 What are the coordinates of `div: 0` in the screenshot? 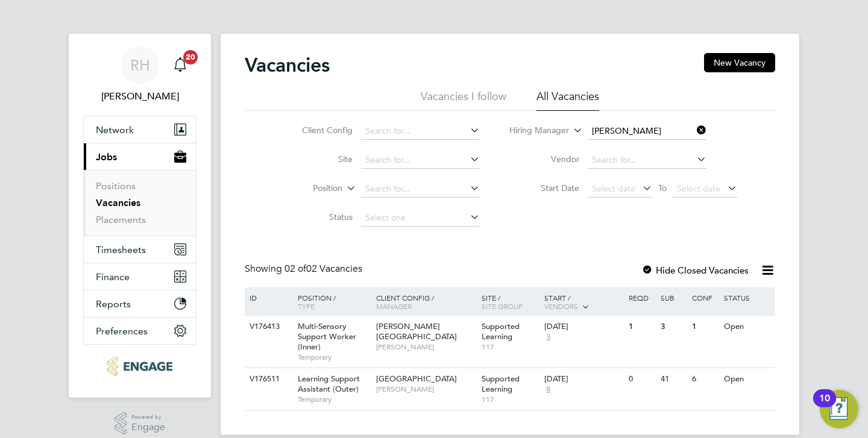 It's located at (641, 380).